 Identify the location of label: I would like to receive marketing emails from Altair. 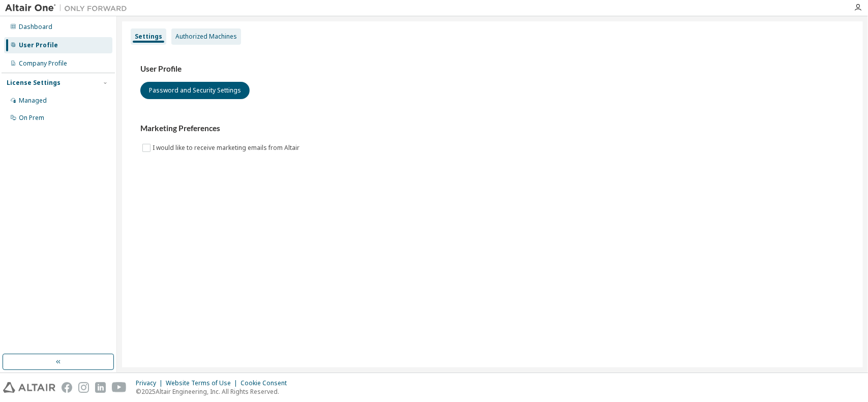
(227, 148).